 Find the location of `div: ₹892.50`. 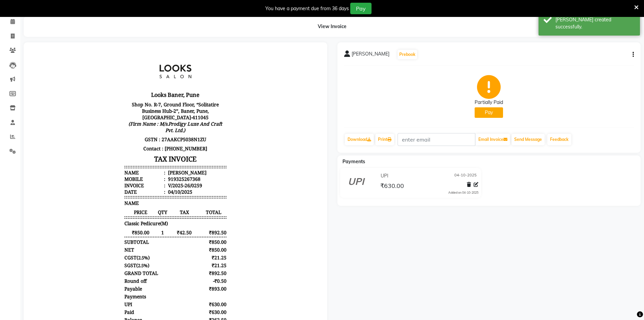

div: ₹892.50 is located at coordinates (183, 224).